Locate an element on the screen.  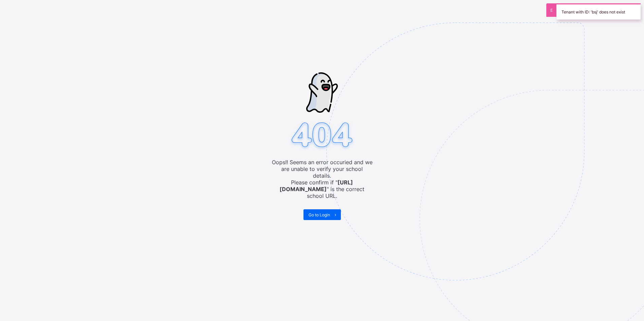
span: Oops!! Seems an error occuried and we are unable to verify your school details. is located at coordinates (322, 169).